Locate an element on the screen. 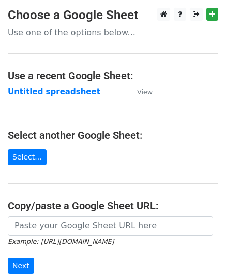 The width and height of the screenshot is (226, 274). input: Paste your Google Sheet URL here is located at coordinates (110, 226).